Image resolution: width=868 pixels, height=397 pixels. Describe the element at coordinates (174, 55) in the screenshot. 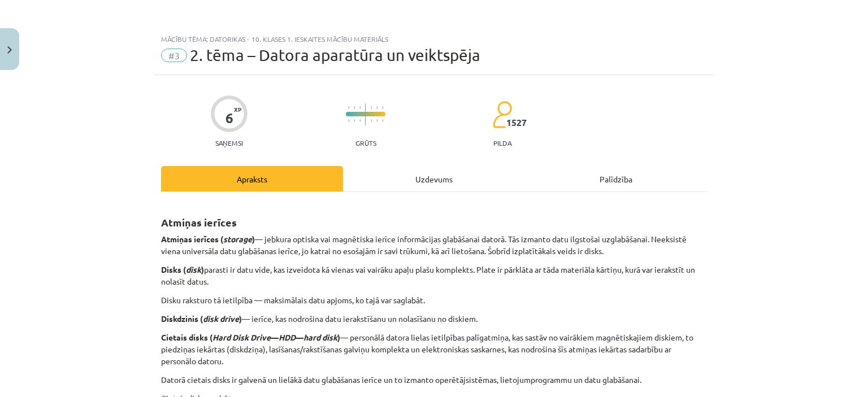

I see `span: #3` at that location.